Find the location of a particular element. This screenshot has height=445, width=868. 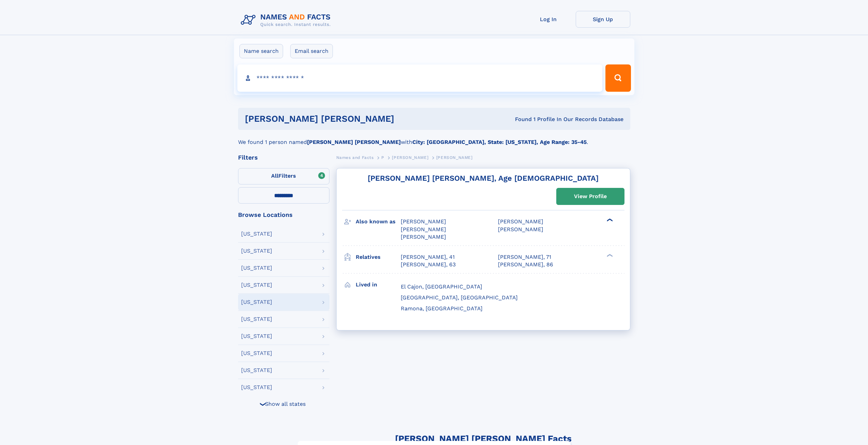

label: Name search is located at coordinates (261, 51).